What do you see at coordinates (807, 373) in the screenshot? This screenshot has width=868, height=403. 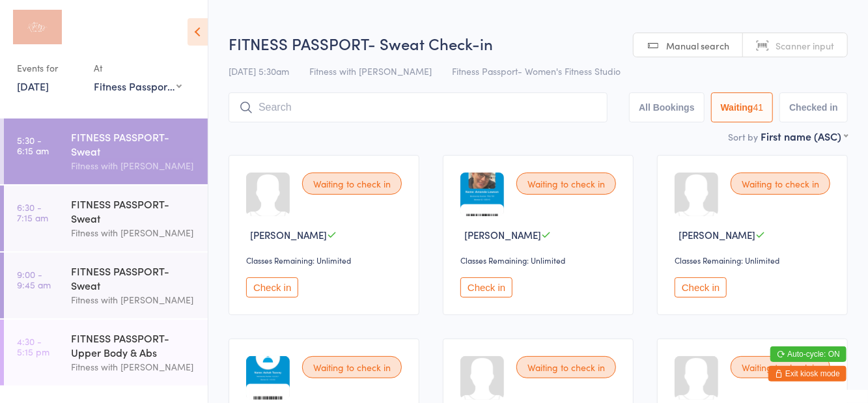 I see `button: Exit kiosk mode` at bounding box center [807, 373].